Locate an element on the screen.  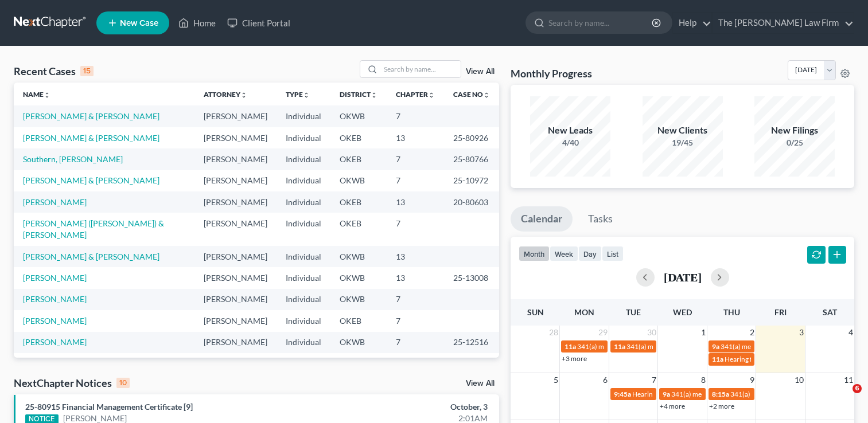
span: 7 is located at coordinates (654, 380).